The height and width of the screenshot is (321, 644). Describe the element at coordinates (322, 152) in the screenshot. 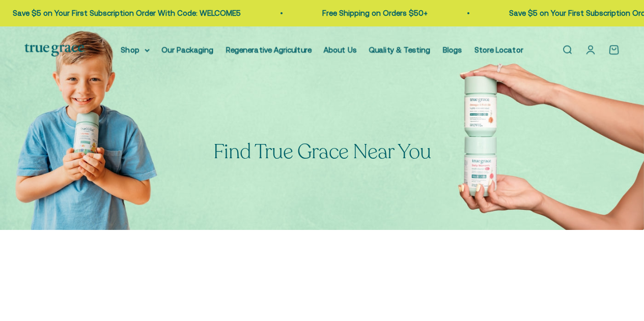

I see `split-lines: Find True Grace Near You` at that location.